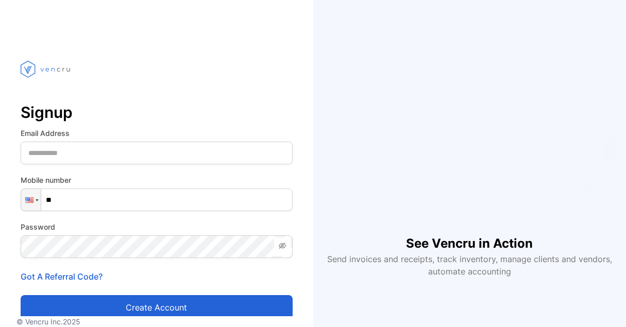 This screenshot has width=626, height=327. Describe the element at coordinates (469, 265) in the screenshot. I see `p: Send invoices and receipts, track inventory, manage clients and vendors, automate accounting` at that location.